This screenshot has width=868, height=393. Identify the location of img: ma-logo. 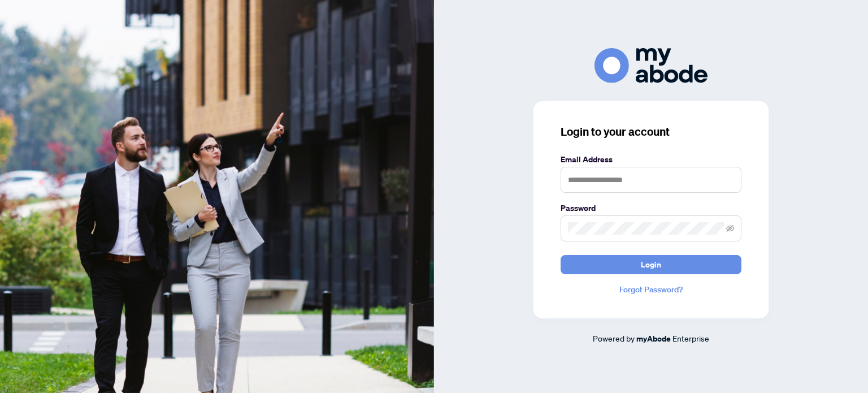
(651, 65).